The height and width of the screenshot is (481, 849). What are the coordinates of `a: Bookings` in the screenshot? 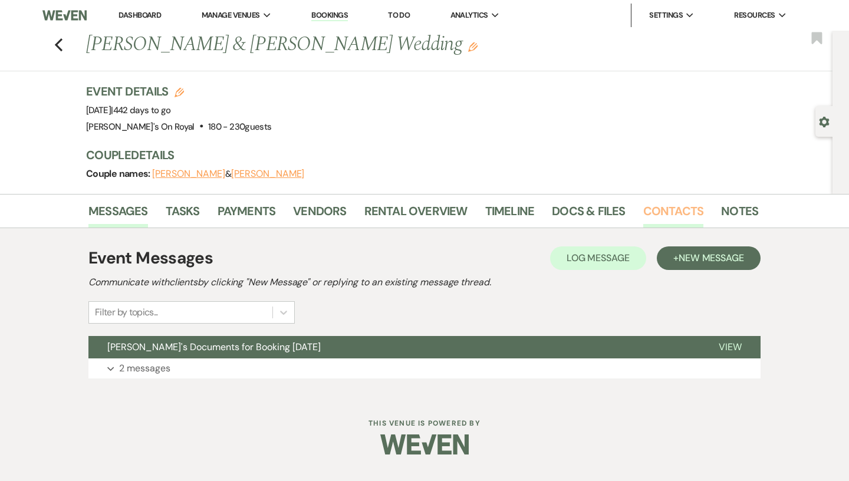 It's located at (330, 15).